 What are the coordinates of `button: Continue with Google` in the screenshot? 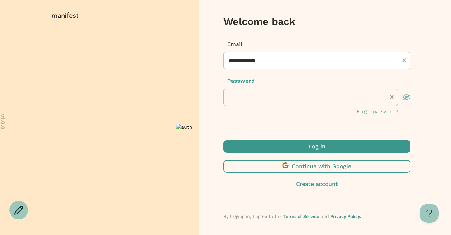 It's located at (317, 167).